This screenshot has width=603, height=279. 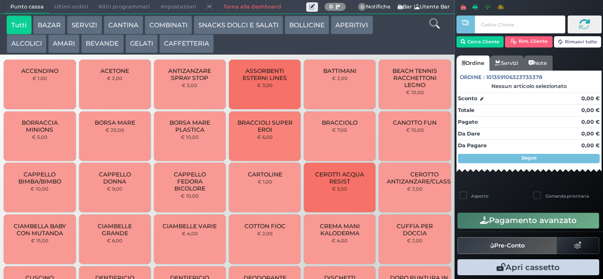 What do you see at coordinates (351, 25) in the screenshot?
I see `button: APERITIVI` at bounding box center [351, 25].